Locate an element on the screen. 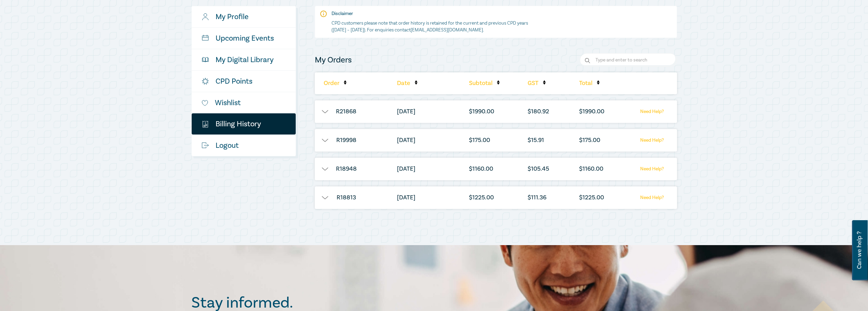  li: Total is located at coordinates (594, 84).